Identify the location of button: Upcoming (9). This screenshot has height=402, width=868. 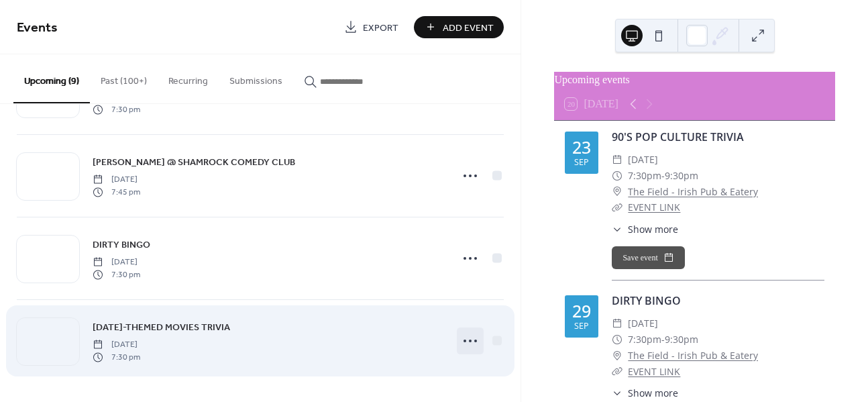
(52, 78).